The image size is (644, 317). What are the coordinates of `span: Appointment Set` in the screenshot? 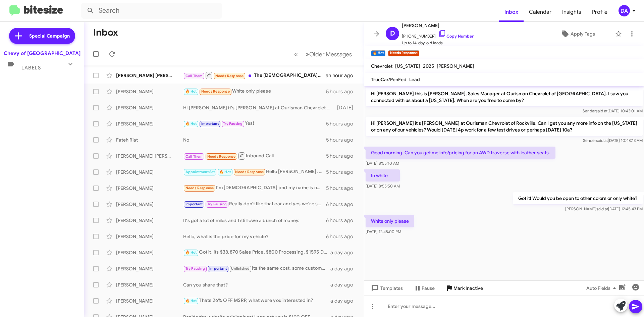 It's located at (200, 172).